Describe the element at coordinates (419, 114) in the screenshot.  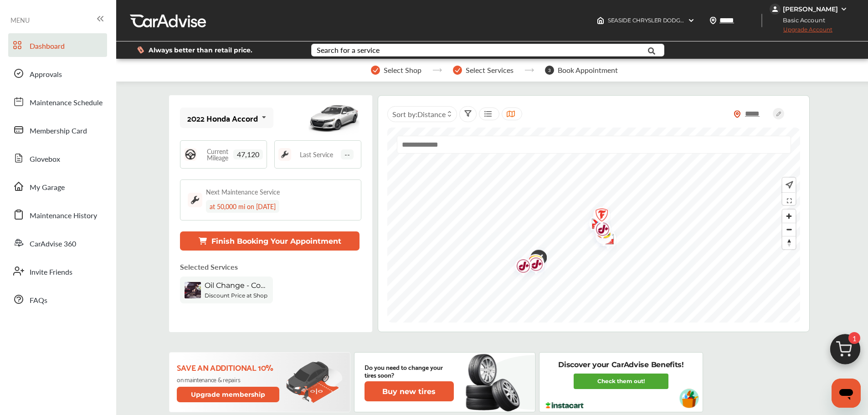
I see `span: Sort by :` at that location.